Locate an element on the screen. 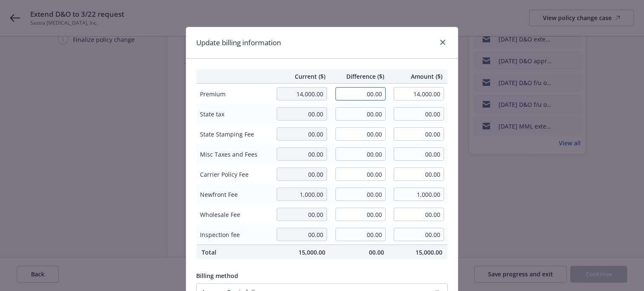 The height and width of the screenshot is (291, 644). span: Difference ($) is located at coordinates (360, 76).